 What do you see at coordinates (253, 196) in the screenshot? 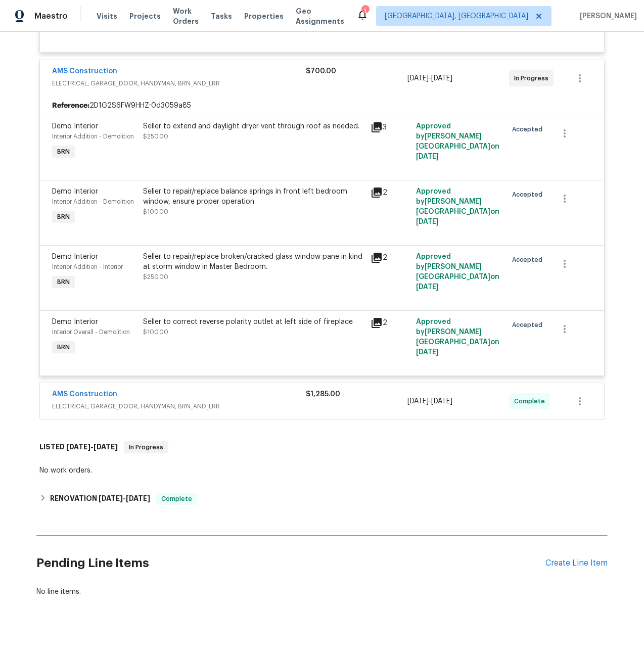
I see `div: Seller to repair/replace balance springs in front left bedroom window, ensure proper operation` at bounding box center [253, 196].